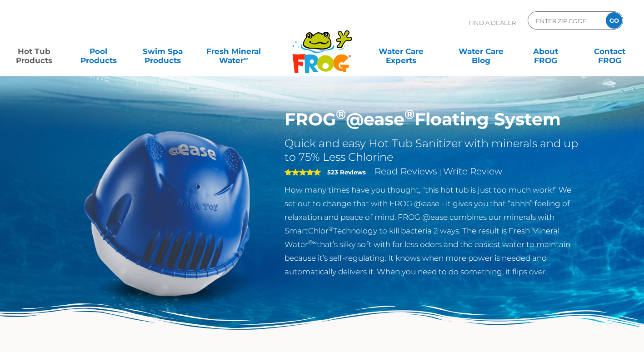  I want to click on a: Write Review, so click(473, 171).